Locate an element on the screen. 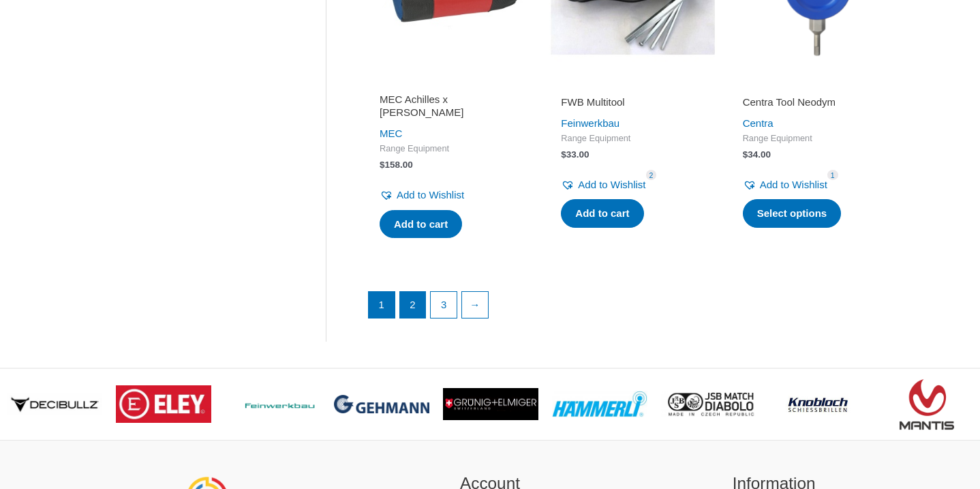  a: Page 2 is located at coordinates (413, 305).